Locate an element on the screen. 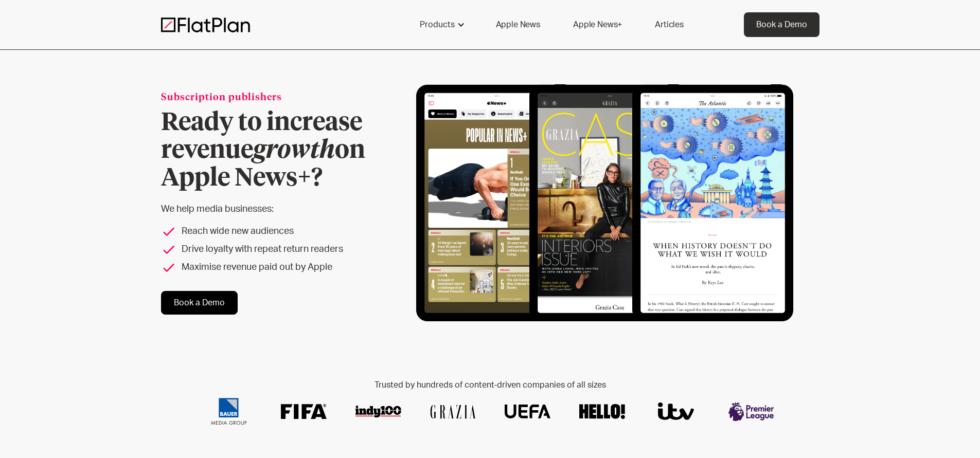 This screenshot has height=458, width=980. a: Apple News+ is located at coordinates (597, 25).